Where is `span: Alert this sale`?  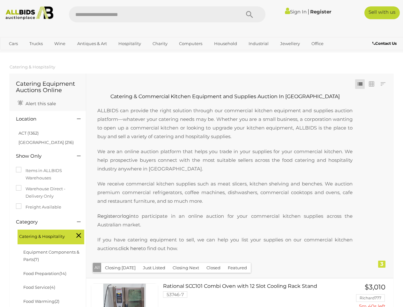 span: Alert this sale is located at coordinates (40, 103).